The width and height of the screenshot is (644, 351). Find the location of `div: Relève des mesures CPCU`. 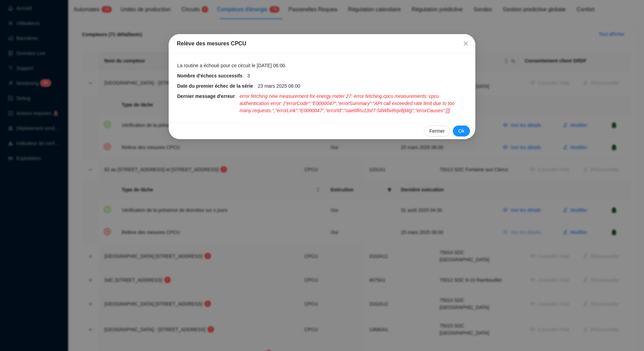

div: Relève des mesures CPCU is located at coordinates (322, 44).